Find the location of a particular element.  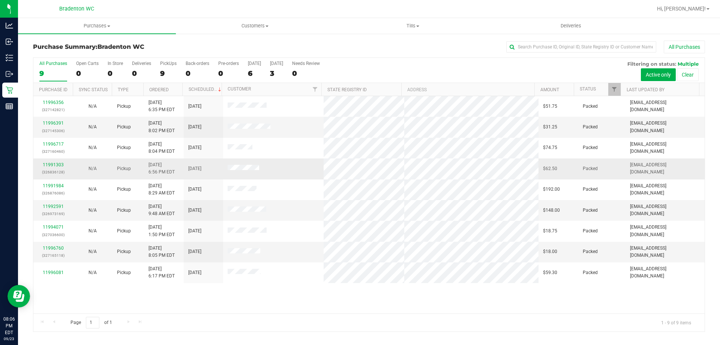

span: $18.00 is located at coordinates (550, 251).